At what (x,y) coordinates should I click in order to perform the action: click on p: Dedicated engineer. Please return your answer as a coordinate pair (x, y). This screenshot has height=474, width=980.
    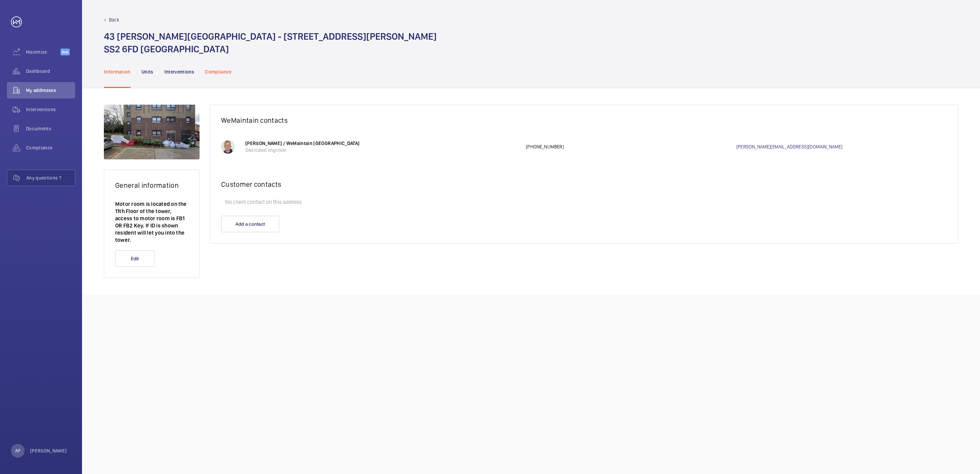
    Looking at the image, I should click on (382, 150).